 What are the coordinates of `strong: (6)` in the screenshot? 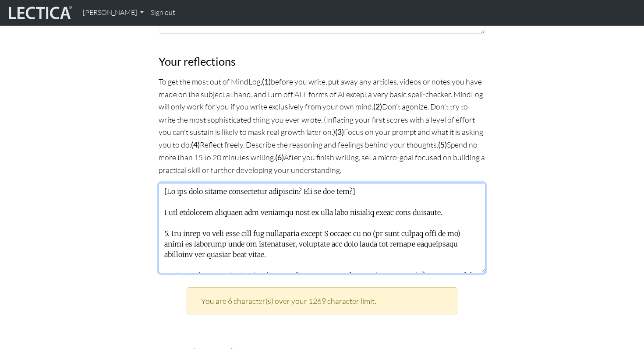 It's located at (279, 157).